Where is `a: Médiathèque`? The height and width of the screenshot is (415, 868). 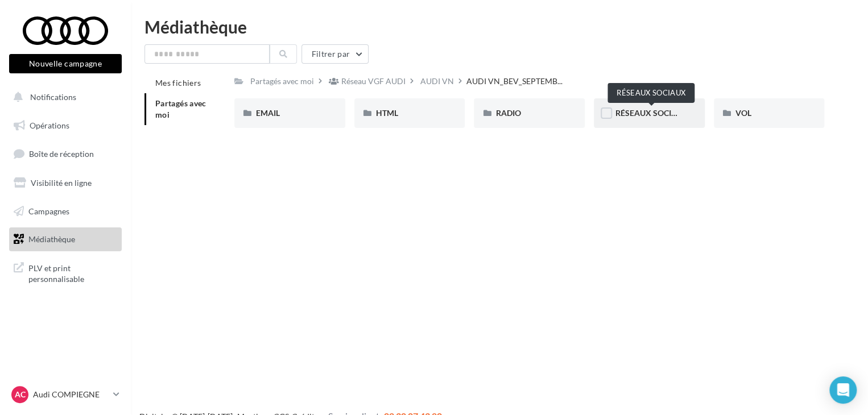
a: Médiathèque is located at coordinates (66, 240).